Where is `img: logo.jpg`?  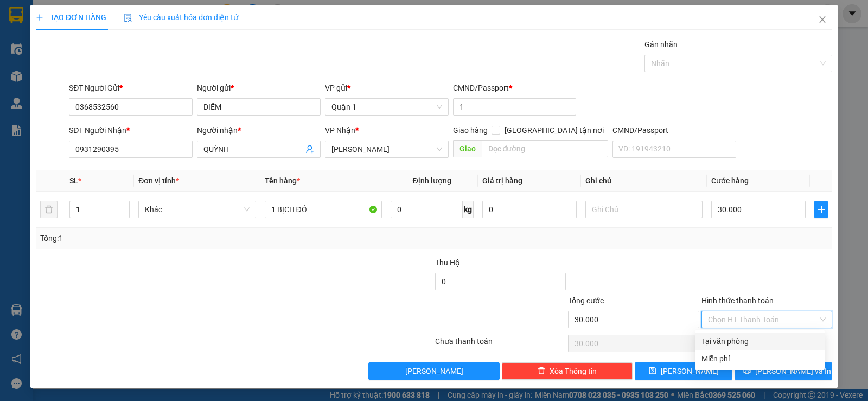 img: logo.jpg is located at coordinates (131, 26).